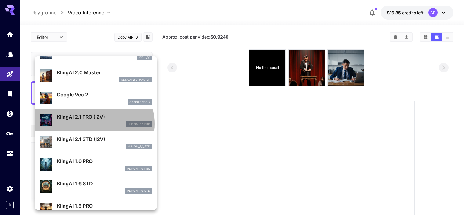 This screenshot has width=469, height=215. I want to click on div: KlingAI 1.6 PROklingai_1_6_pro, so click(96, 164).